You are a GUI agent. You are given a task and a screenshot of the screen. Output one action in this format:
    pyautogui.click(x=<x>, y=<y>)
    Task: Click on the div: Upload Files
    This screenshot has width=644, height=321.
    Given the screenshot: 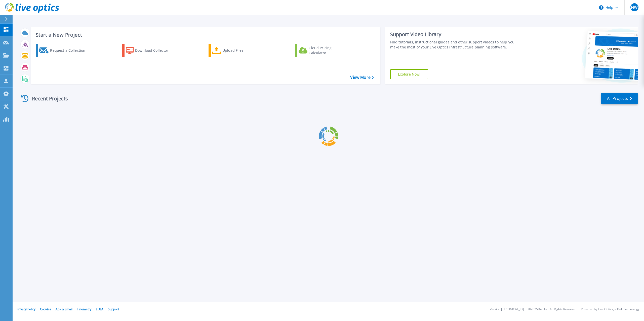 What is the action you would take?
    pyautogui.click(x=242, y=51)
    